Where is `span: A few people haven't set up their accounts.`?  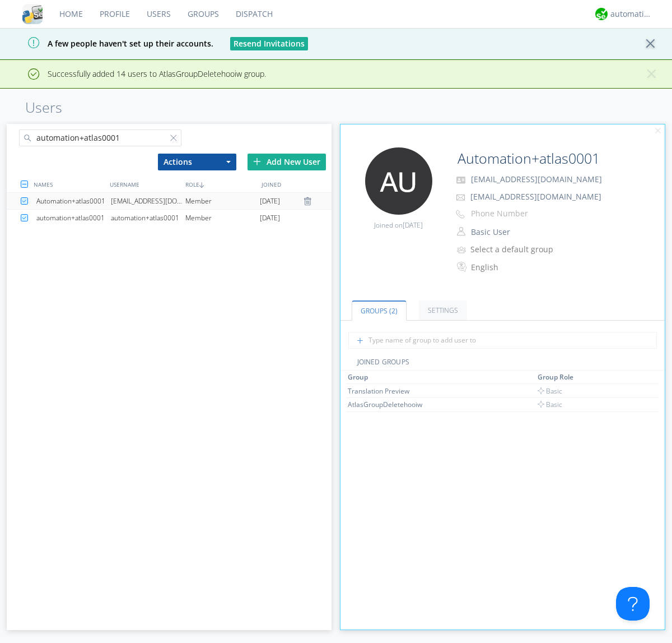
span: A few people haven't set up their accounts. is located at coordinates (111, 43).